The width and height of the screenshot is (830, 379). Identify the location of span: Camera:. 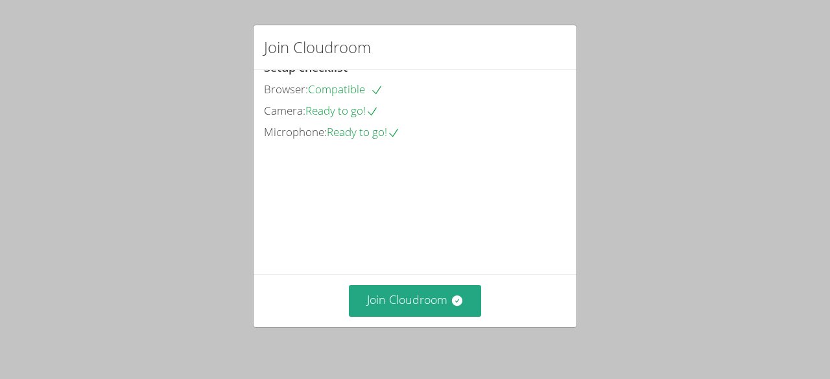
(285, 110).